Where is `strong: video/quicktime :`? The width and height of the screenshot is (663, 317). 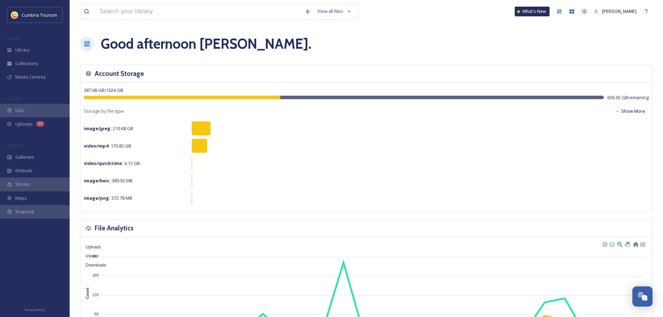 strong: video/quicktime : is located at coordinates (103, 163).